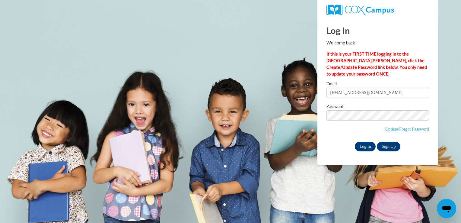 This screenshot has width=461, height=223. What do you see at coordinates (378, 43) in the screenshot?
I see `p: Welcome back!` at bounding box center [378, 43].